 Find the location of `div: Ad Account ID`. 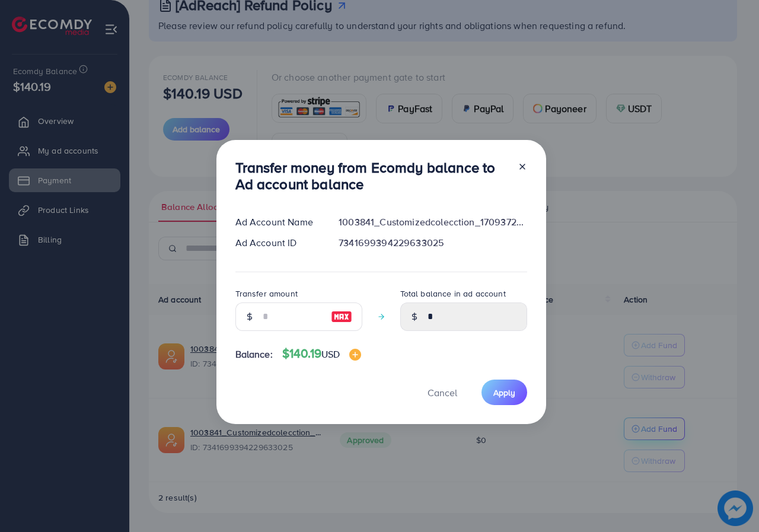

div: Ad Account ID is located at coordinates (277, 243).